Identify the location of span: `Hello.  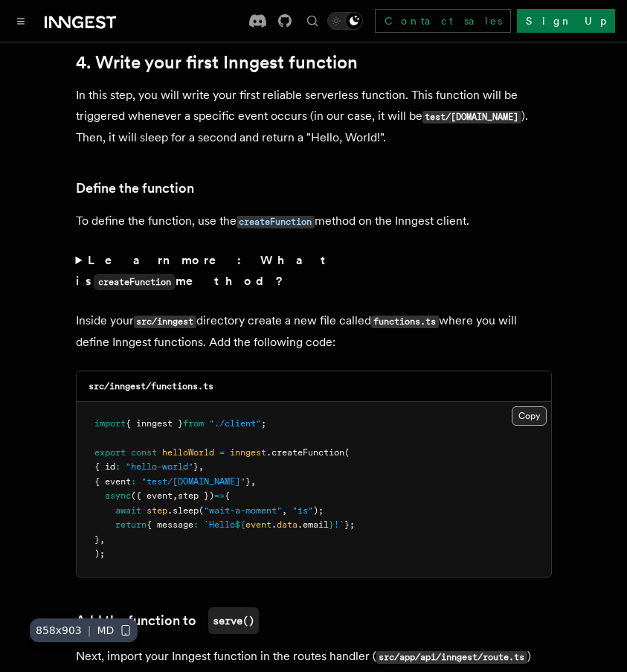
(220, 525).